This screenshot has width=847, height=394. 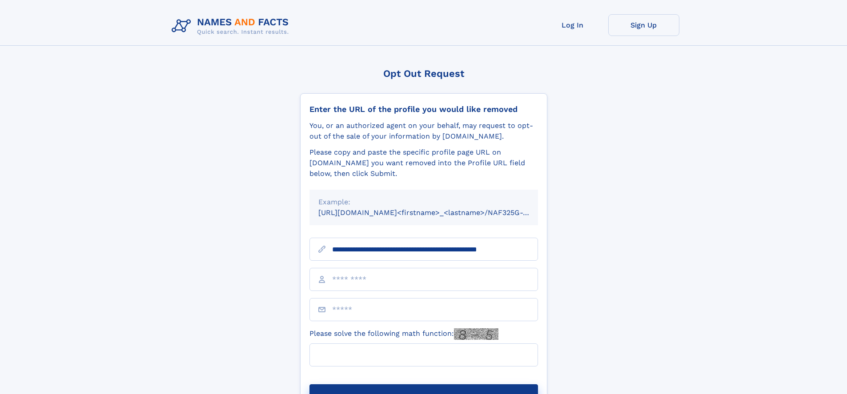 What do you see at coordinates (423, 202) in the screenshot?
I see `div: Example:` at bounding box center [423, 202].